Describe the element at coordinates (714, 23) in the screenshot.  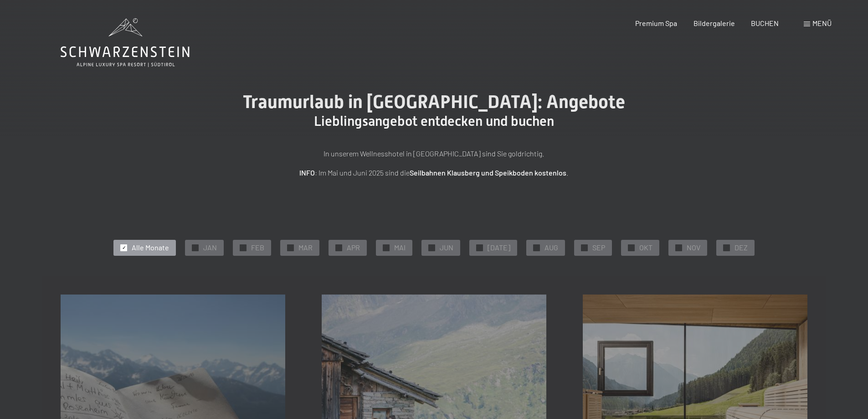
I see `a: Bildergalerie` at that location.